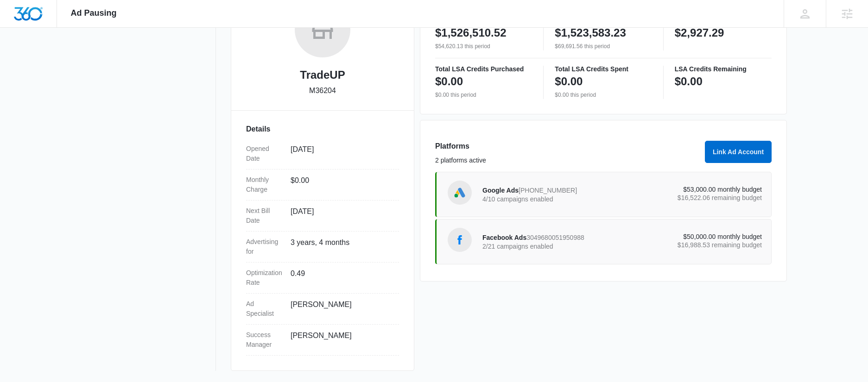  Describe the element at coordinates (323, 91) in the screenshot. I see `p: M36204` at that location.